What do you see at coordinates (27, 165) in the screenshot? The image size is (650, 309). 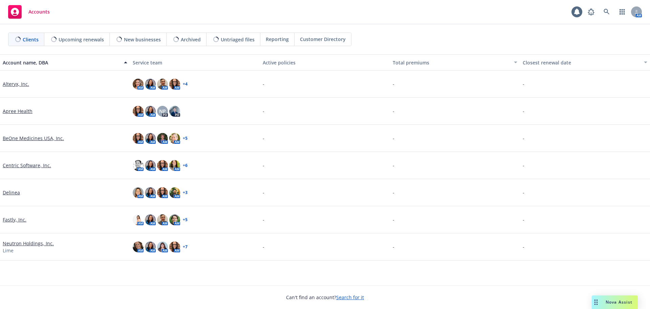 I see `a: Centric Software, Inc.` at bounding box center [27, 165].